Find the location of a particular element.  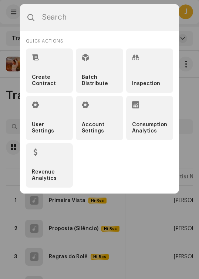

input: Search is located at coordinates (99, 17).